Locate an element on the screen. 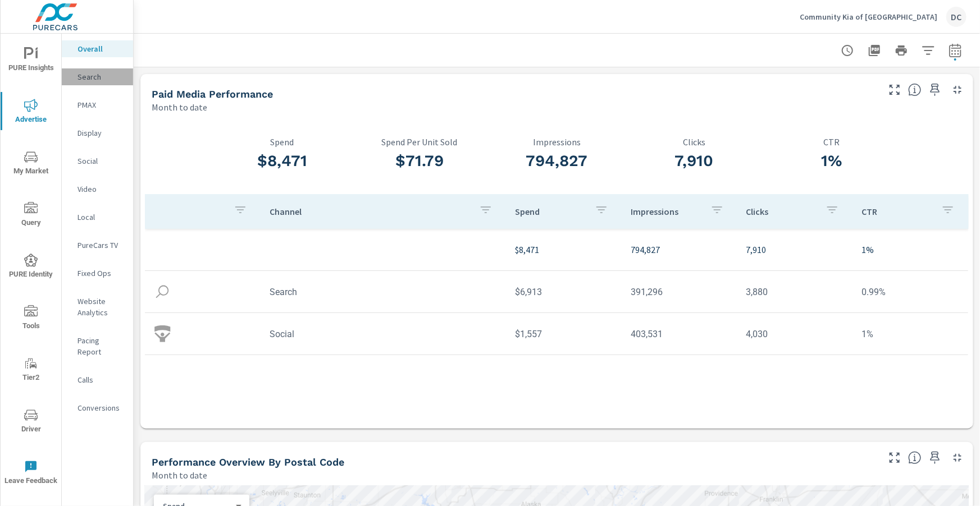 This screenshot has height=506, width=980. p: 1% is located at coordinates (910, 250).